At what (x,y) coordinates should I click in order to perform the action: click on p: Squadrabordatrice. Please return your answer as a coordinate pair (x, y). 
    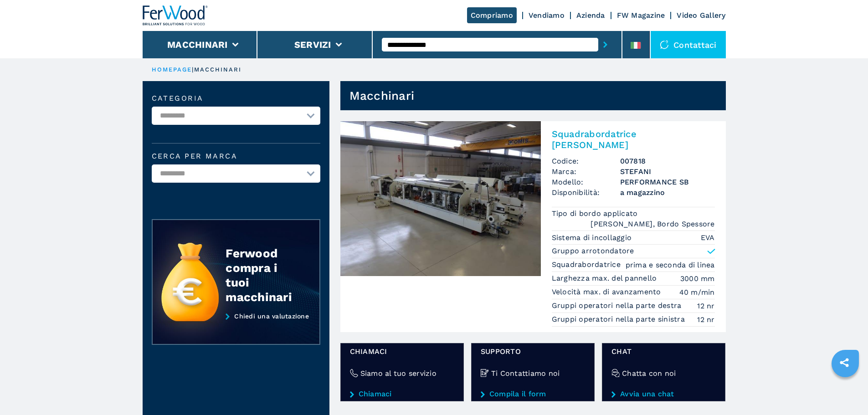
    Looking at the image, I should click on (587, 265).